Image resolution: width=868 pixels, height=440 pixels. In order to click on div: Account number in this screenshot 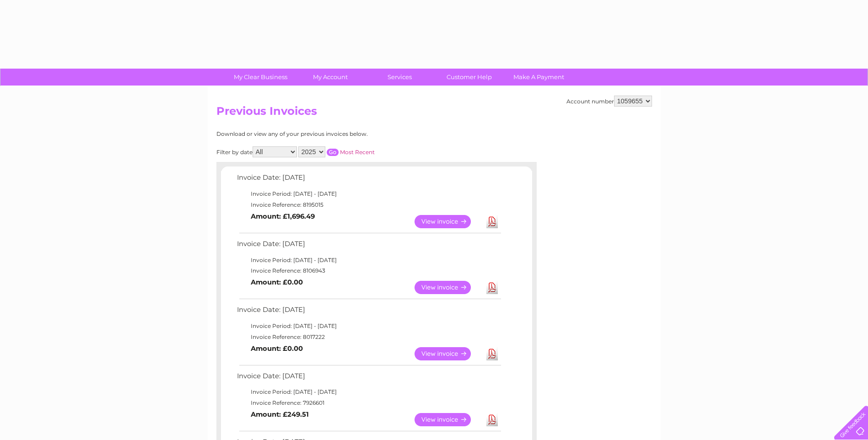, I will do `click(609, 101)`.